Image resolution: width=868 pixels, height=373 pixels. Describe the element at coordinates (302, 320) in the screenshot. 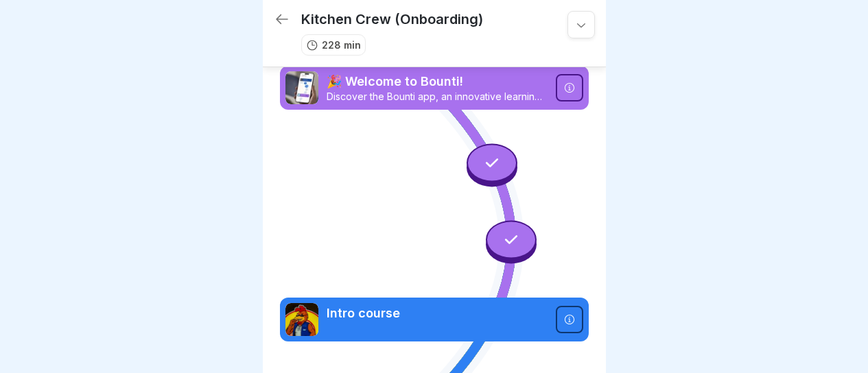

I see `img: snc91y4odgtnypq904nm9imt.png` at that location.